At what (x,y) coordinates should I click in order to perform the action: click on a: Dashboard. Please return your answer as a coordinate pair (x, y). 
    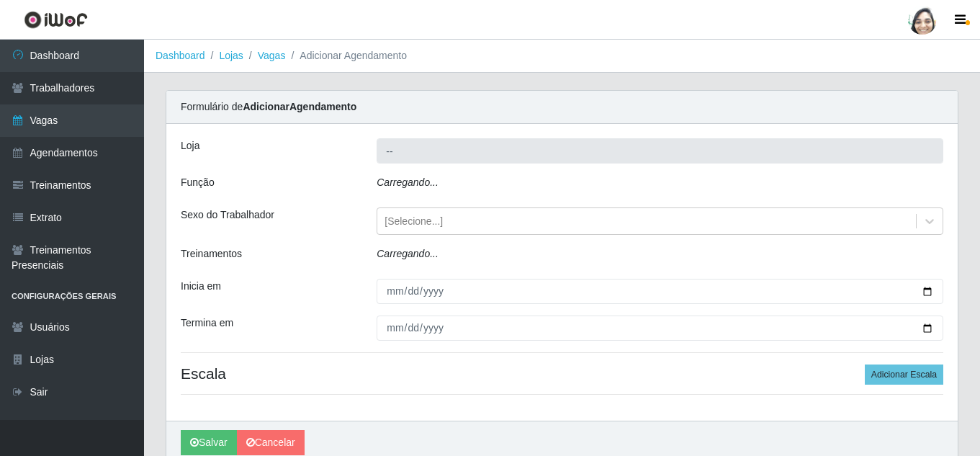
    Looking at the image, I should click on (180, 55).